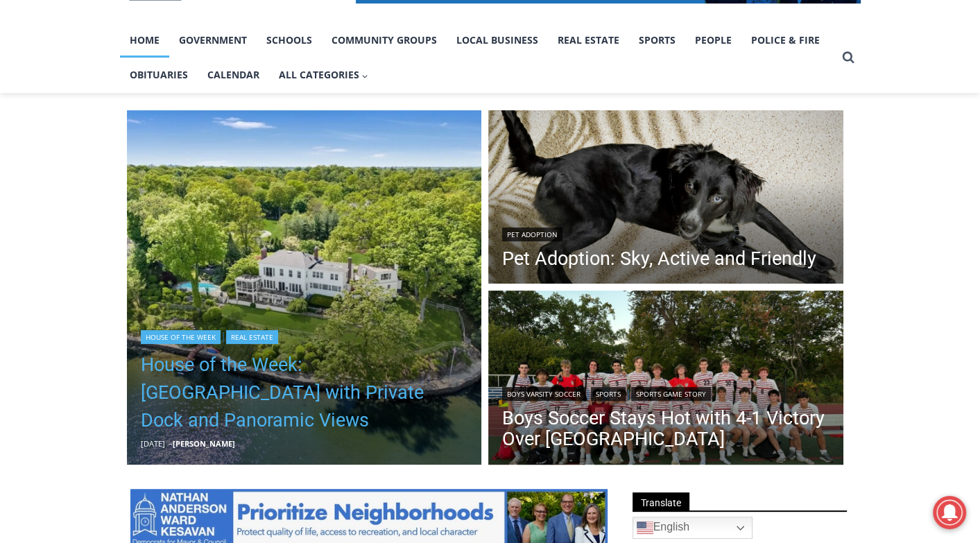 The width and height of the screenshot is (980, 543). Describe the element at coordinates (478, 58) in the screenshot. I see `nav: Primary Navigation` at that location.